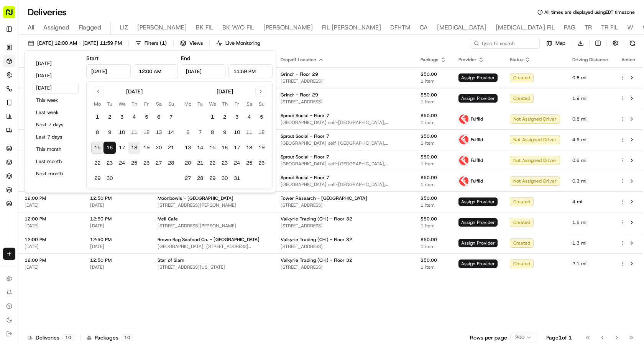 Image resolution: width=644 pixels, height=346 pixels. Describe the element at coordinates (249, 148) in the screenshot. I see `button: 18` at that location.